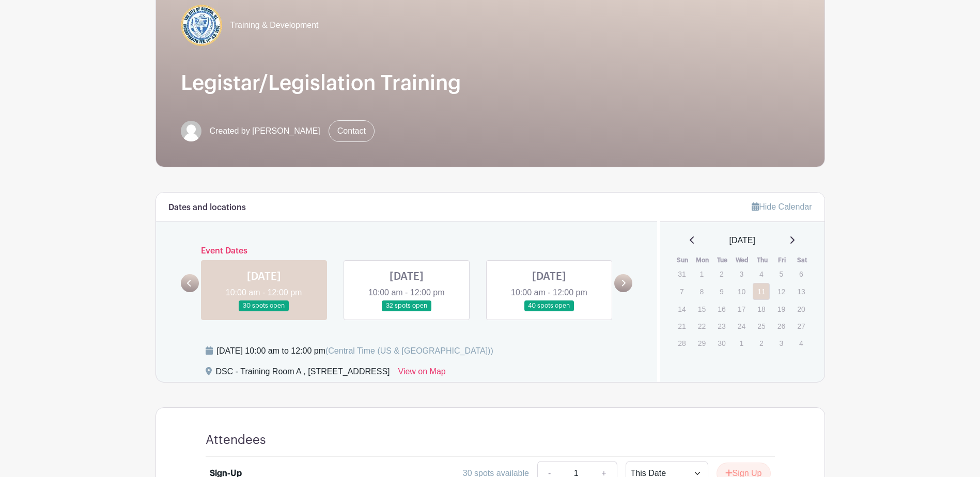 This screenshot has height=477, width=980. I want to click on p: 27, so click(801, 326).